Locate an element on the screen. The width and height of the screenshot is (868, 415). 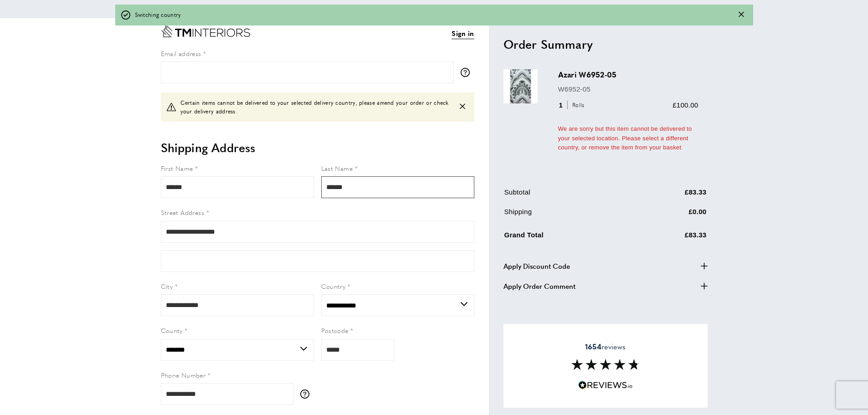
span: Apply Discount Code is located at coordinates (537, 266).